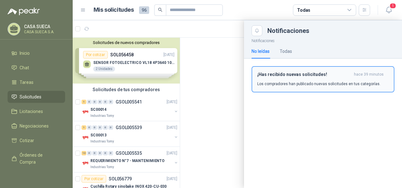 The image size is (402, 188). Describe the element at coordinates (34, 126) in the screenshot. I see `span: Negociaciones` at that location.